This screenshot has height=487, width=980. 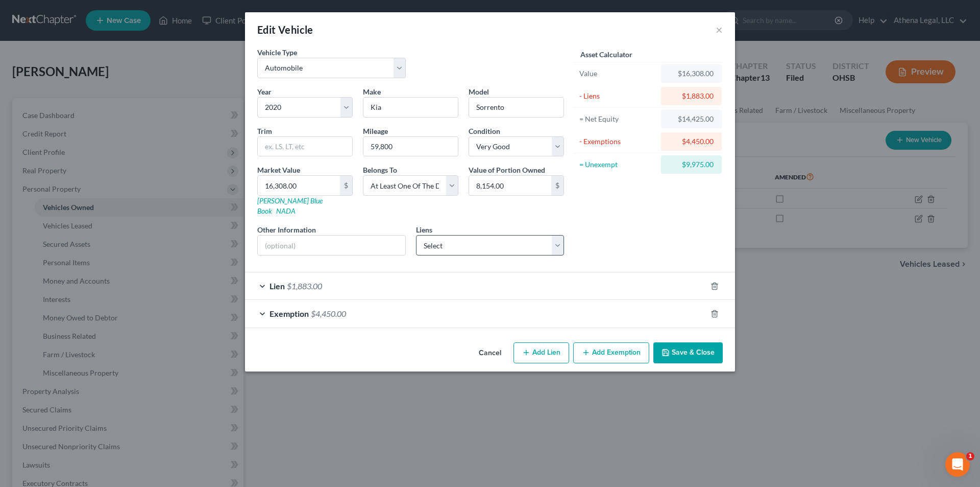 What do you see at coordinates (410, 107) in the screenshot?
I see `input: ex. Nissan` at bounding box center [410, 107].